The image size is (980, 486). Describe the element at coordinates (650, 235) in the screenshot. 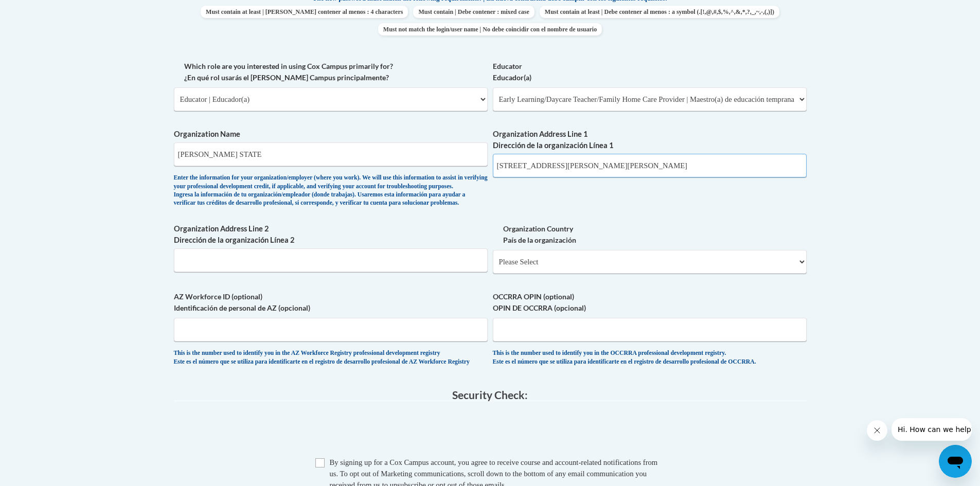

I see `label: Organization Country País de la organización` at that location.